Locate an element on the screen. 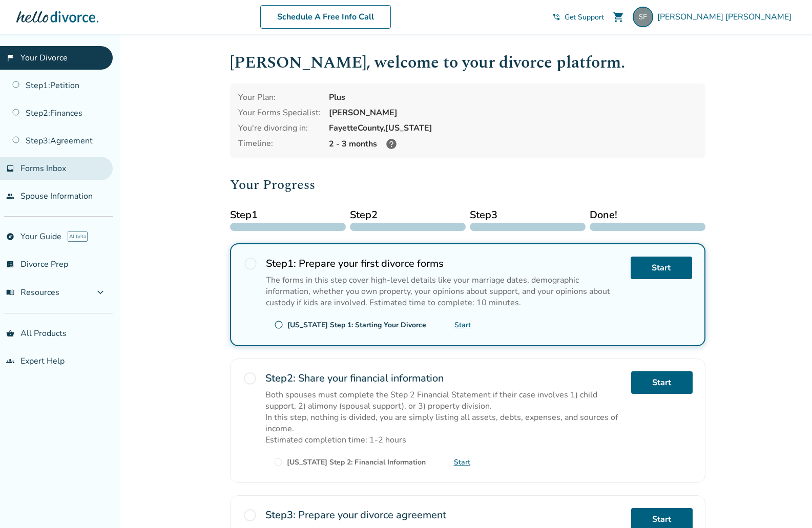  span: list_alt_check is located at coordinates (10, 264).